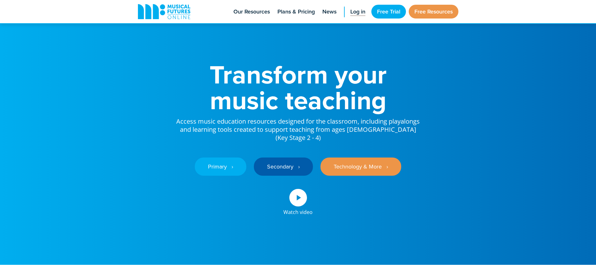 The height and width of the screenshot is (278, 596). What do you see at coordinates (298, 87) in the screenshot?
I see `h1: Transform your music teaching` at bounding box center [298, 87].